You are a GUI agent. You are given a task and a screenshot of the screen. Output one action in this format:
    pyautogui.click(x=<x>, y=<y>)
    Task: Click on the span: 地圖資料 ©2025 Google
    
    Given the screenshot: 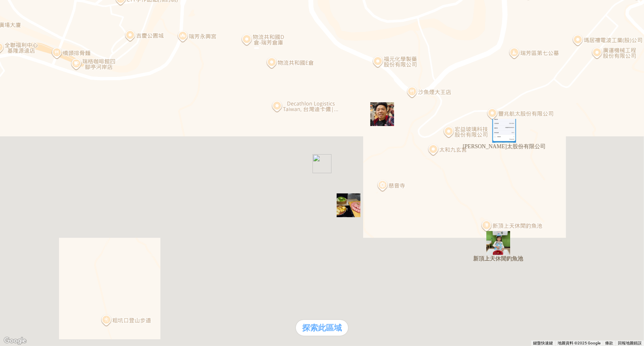 What is the action you would take?
    pyautogui.click(x=579, y=343)
    